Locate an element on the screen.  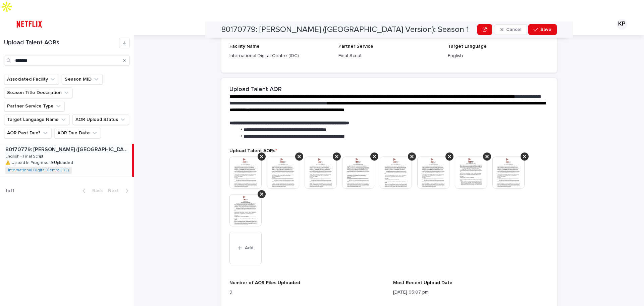
p: English - Final Script is located at coordinates (25, 156).